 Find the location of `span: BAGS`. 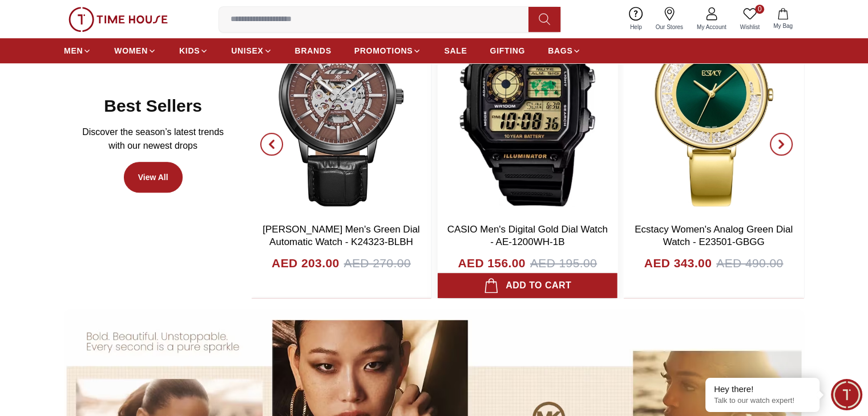

span: BAGS is located at coordinates (560, 51).